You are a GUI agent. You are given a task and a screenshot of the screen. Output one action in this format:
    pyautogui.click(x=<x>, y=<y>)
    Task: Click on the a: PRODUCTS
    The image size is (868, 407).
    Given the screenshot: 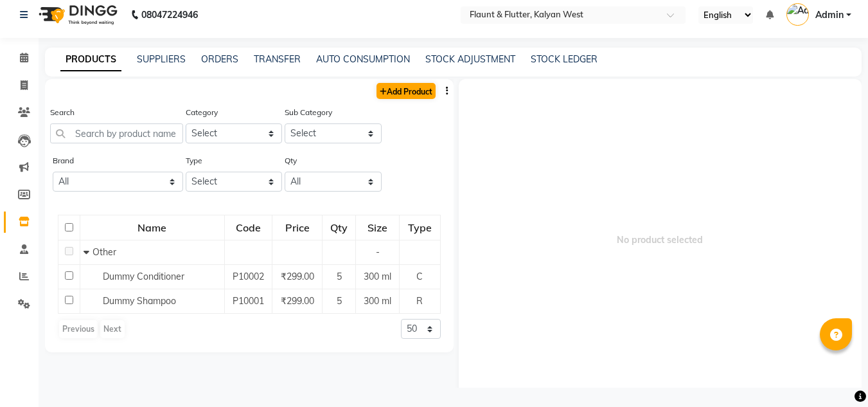 What is the action you would take?
    pyautogui.click(x=91, y=59)
    